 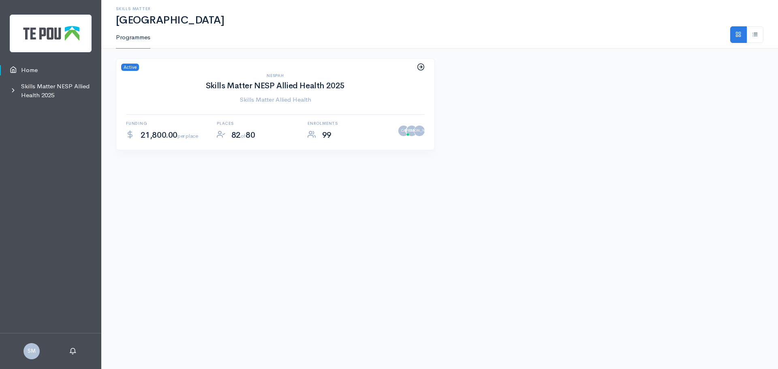 What do you see at coordinates (243, 135) in the screenshot?
I see `span: 82 80` at bounding box center [243, 135].